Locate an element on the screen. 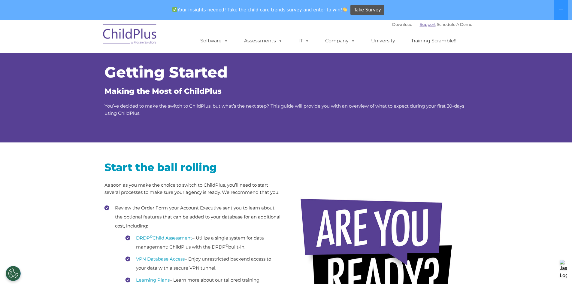 This screenshot has height=284, width=572. a: Assessments is located at coordinates (264, 41).